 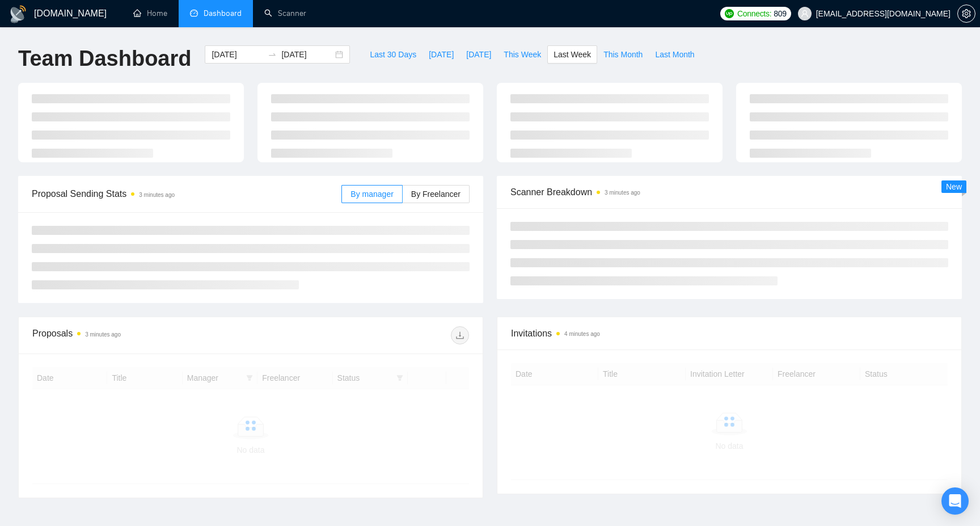 What do you see at coordinates (371, 194) in the screenshot?
I see `span: By manager` at bounding box center [371, 194].